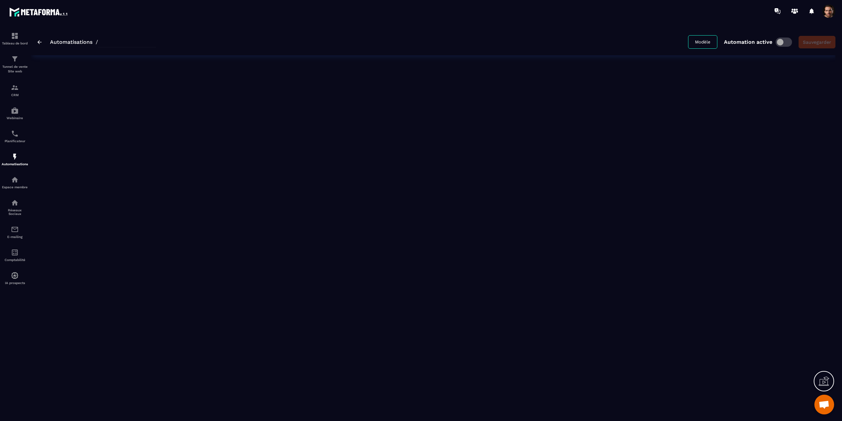  Describe the element at coordinates (15, 133) in the screenshot. I see `img: scheduler` at that location.